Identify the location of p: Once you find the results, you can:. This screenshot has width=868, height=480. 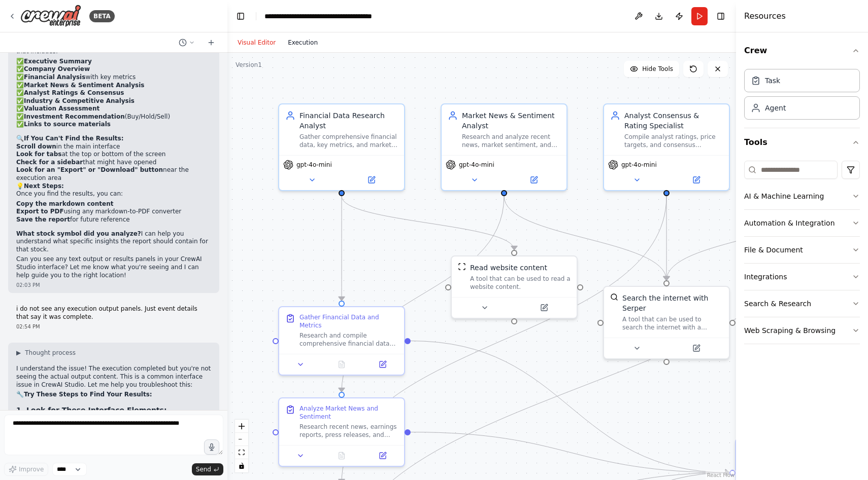
(114, 194).